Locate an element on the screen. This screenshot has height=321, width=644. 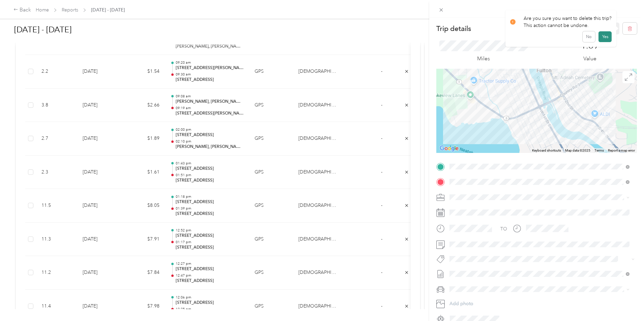
button: Yes is located at coordinates (605, 37).